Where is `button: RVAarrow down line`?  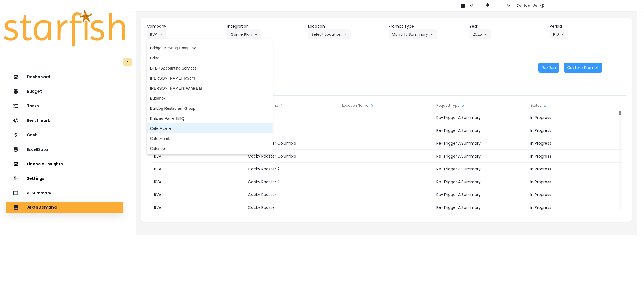 button: RVAarrow down line is located at coordinates (156, 34).